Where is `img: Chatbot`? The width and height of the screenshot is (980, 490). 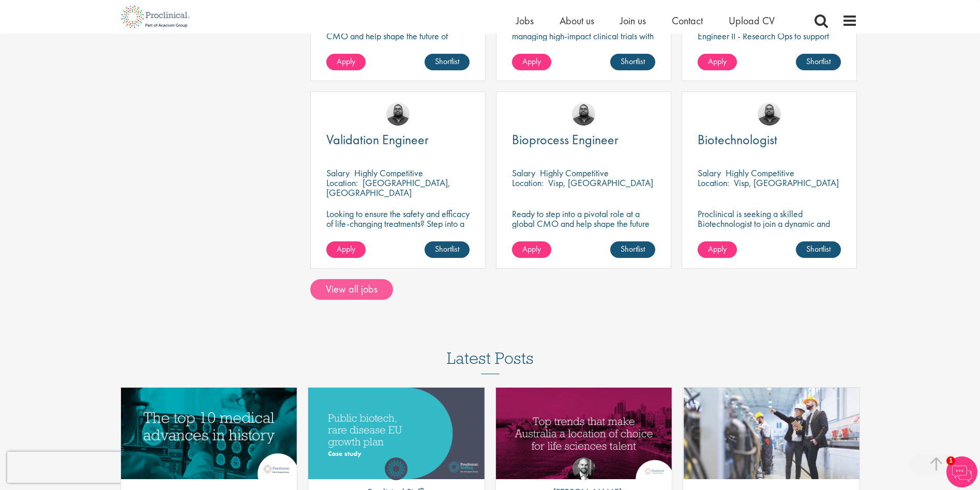
img: Chatbot is located at coordinates (962, 472).